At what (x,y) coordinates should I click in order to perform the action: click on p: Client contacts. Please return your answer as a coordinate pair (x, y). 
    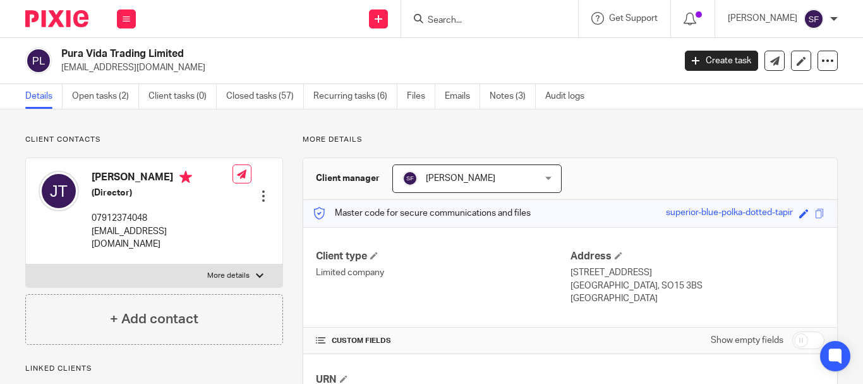
    Looking at the image, I should click on (154, 140).